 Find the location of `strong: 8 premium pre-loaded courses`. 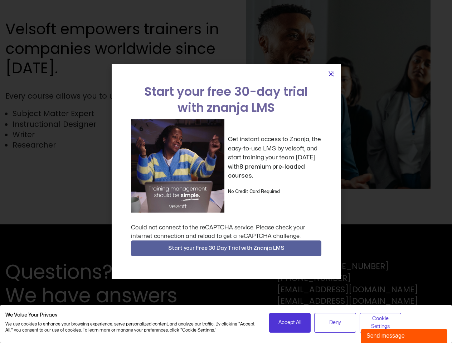

strong: 8 premium pre-loaded courses is located at coordinates (266, 171).